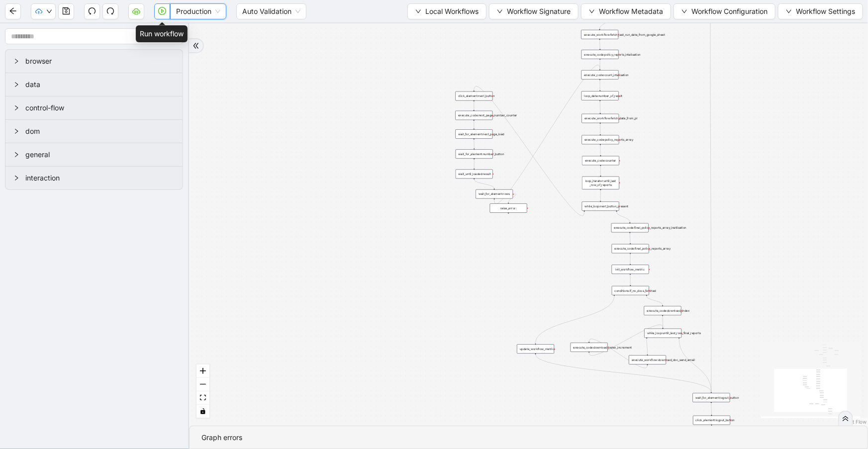 This screenshot has height=449, width=868. What do you see at coordinates (100, 178) in the screenshot?
I see `span: interaction` at bounding box center [100, 178].